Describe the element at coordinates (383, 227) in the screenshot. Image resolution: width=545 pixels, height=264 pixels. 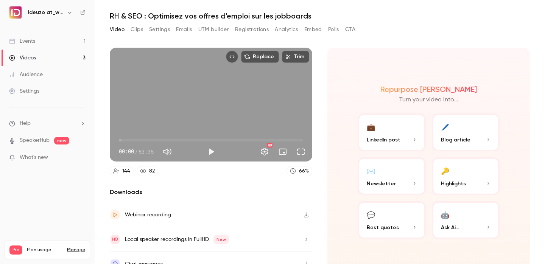
I see `span: Best quotes` at that location.